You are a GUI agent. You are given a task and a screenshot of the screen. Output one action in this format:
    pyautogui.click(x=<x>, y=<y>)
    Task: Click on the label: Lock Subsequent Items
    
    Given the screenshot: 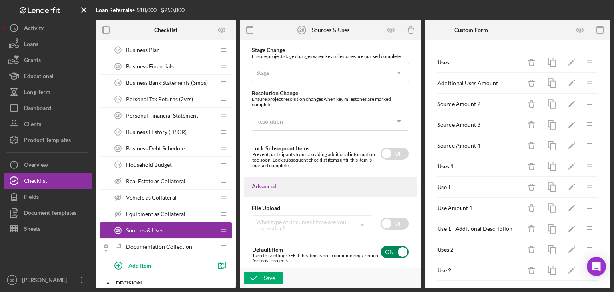 What is the action you would take?
    pyautogui.click(x=281, y=148)
    